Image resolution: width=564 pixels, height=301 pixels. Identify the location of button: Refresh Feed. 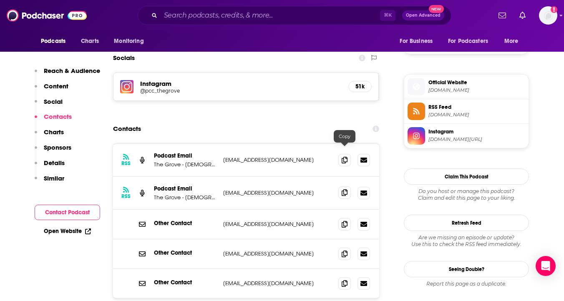
(466, 223).